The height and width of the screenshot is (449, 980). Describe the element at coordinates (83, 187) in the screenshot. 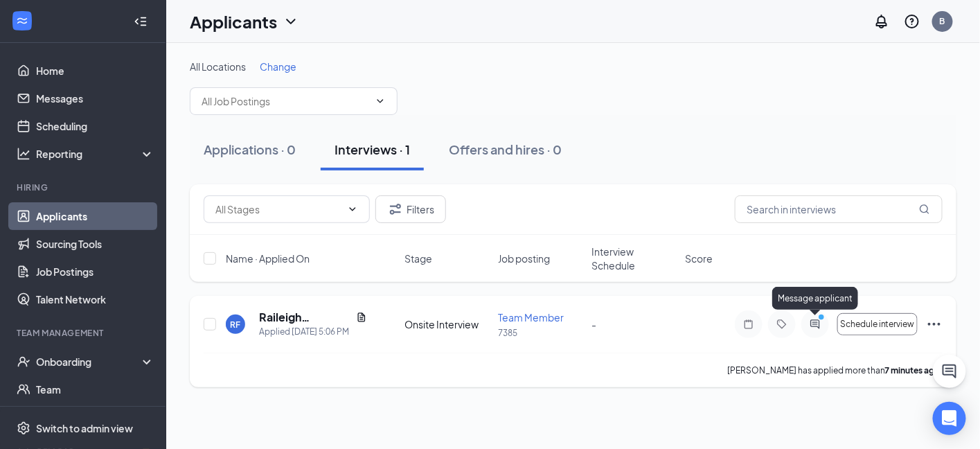

I see `div: Hiring` at that location.